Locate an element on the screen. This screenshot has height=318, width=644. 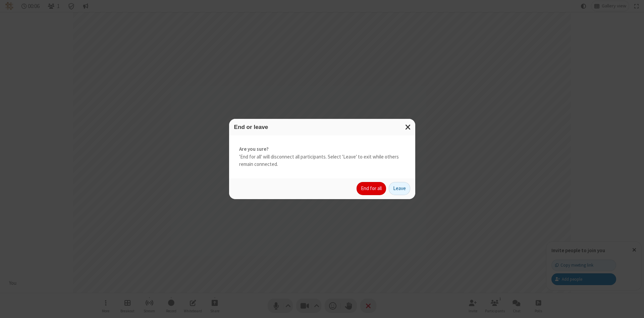
button: End for all is located at coordinates (371, 189).